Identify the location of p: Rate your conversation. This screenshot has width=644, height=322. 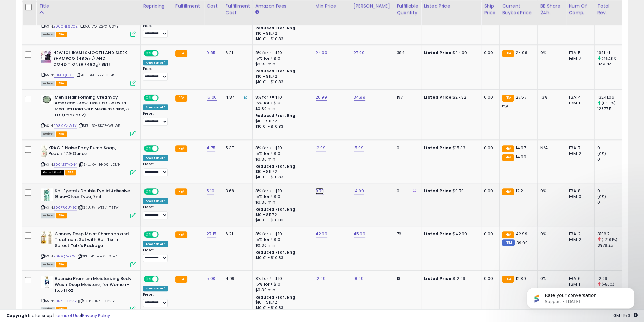
(69, 22).